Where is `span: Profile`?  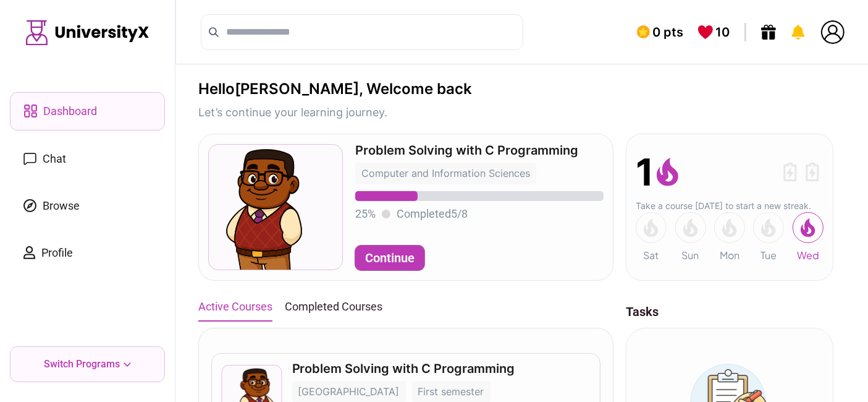
span: Profile is located at coordinates (57, 253).